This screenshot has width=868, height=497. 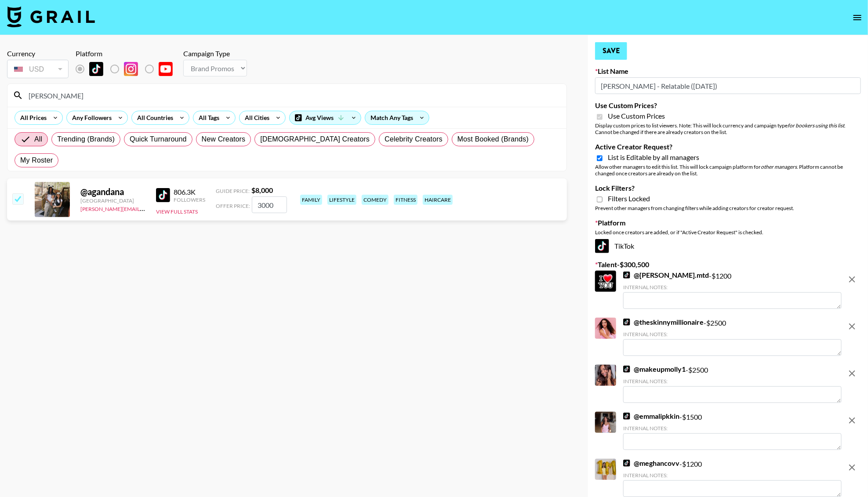 What do you see at coordinates (733, 431) in the screenshot?
I see `div: - $ 1500` at bounding box center [733, 431].